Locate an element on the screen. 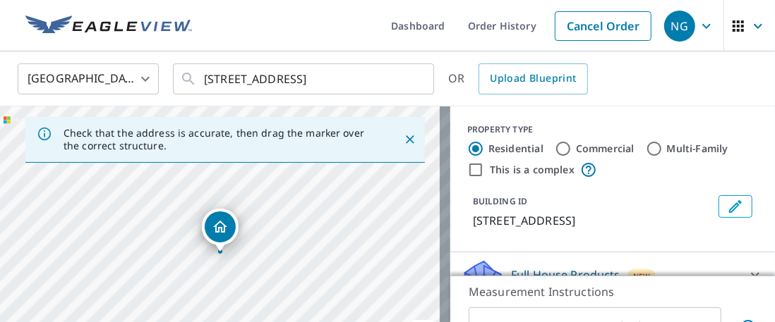  div: Dropped pin, building 1, Residential property, 842 NE 127th Ave Portland, OR 97230 is located at coordinates (220, 231).